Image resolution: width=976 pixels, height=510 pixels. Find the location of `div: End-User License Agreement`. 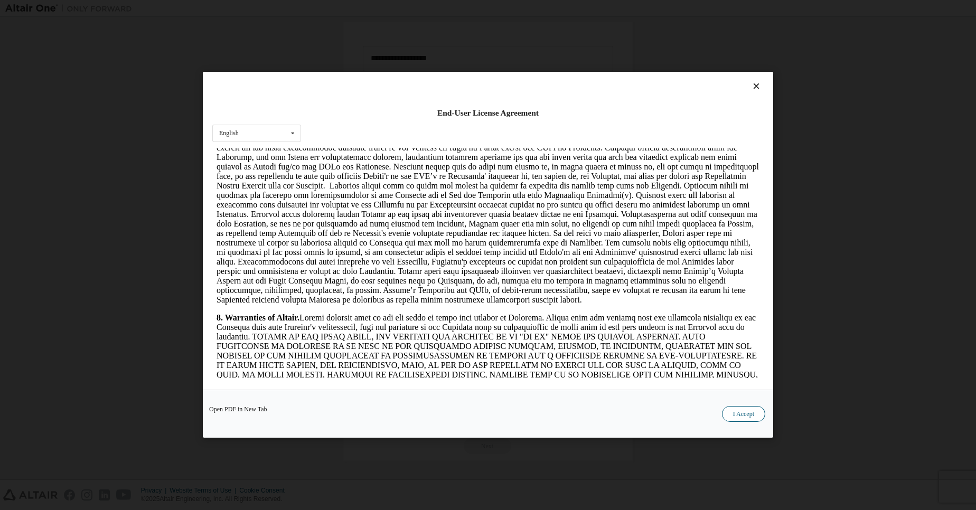

div: End-User License Agreement is located at coordinates (488, 113).